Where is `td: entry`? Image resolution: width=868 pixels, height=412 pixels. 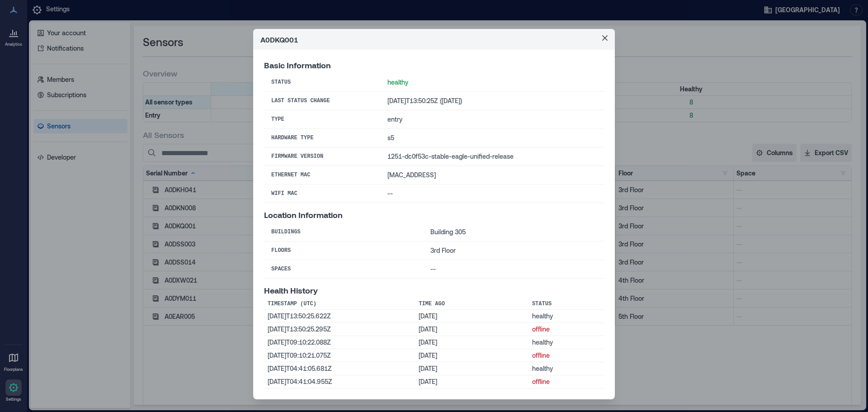 td: entry is located at coordinates (492, 120).